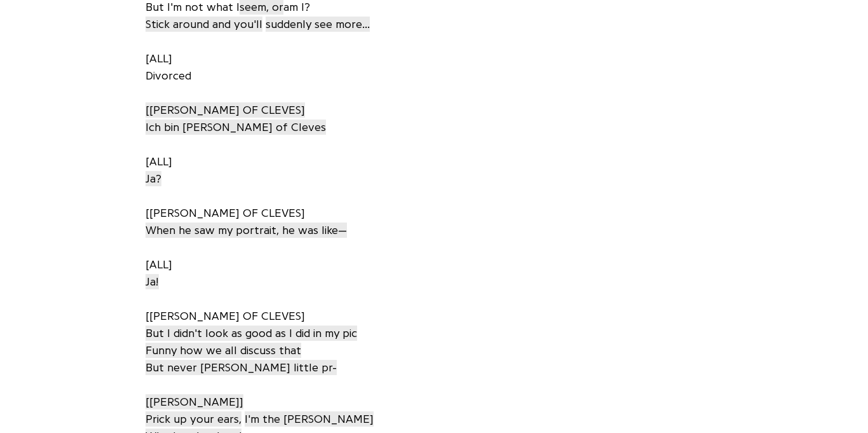  What do you see at coordinates (193, 418) in the screenshot?
I see `a: Prick up your ears,` at bounding box center [193, 418].